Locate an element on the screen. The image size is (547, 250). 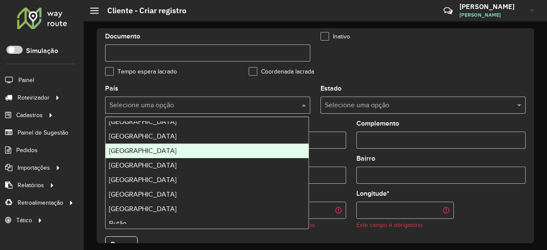
label: Longitude is located at coordinates (373, 194).